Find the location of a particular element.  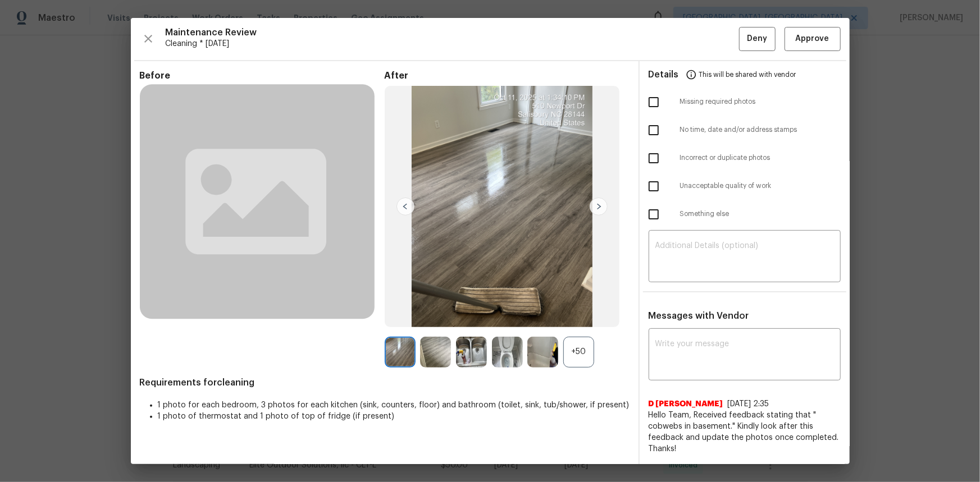

li: 1 photo for each bedroom, 3 photos for each kitchen (sink, counters, floor) and bathroom (toilet,... is located at coordinates (394, 405).